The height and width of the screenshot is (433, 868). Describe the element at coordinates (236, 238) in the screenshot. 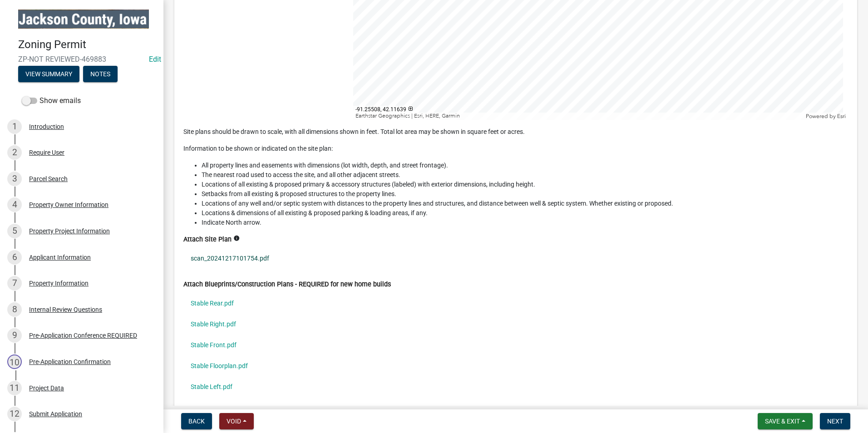

I see `i: info` at that location.